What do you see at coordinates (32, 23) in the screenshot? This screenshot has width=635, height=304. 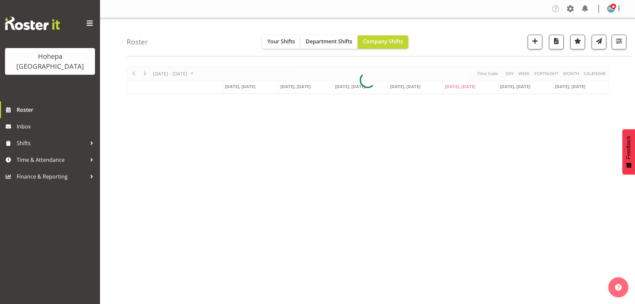 I see `img: Rosterit website logo` at bounding box center [32, 23].